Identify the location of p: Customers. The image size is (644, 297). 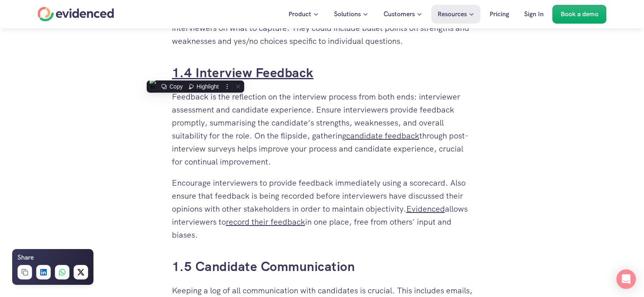
(399, 14).